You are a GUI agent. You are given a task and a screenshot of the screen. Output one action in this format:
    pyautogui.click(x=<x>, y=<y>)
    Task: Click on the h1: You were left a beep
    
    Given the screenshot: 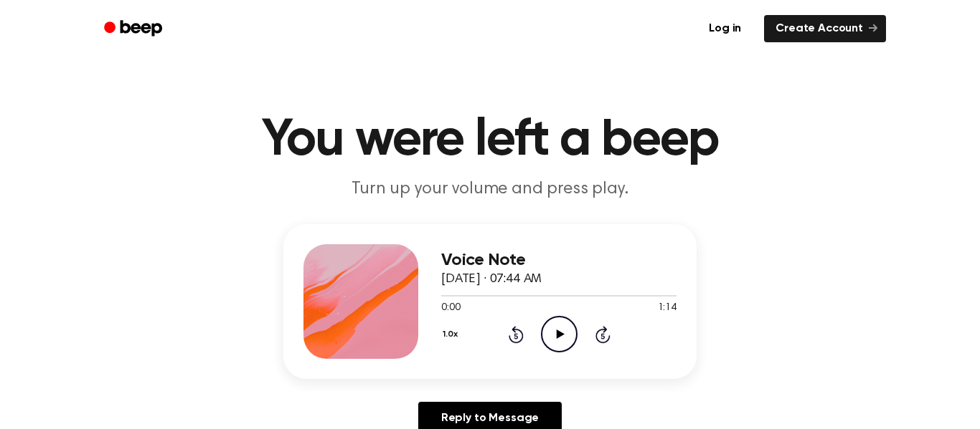 What is the action you would take?
    pyautogui.click(x=490, y=140)
    